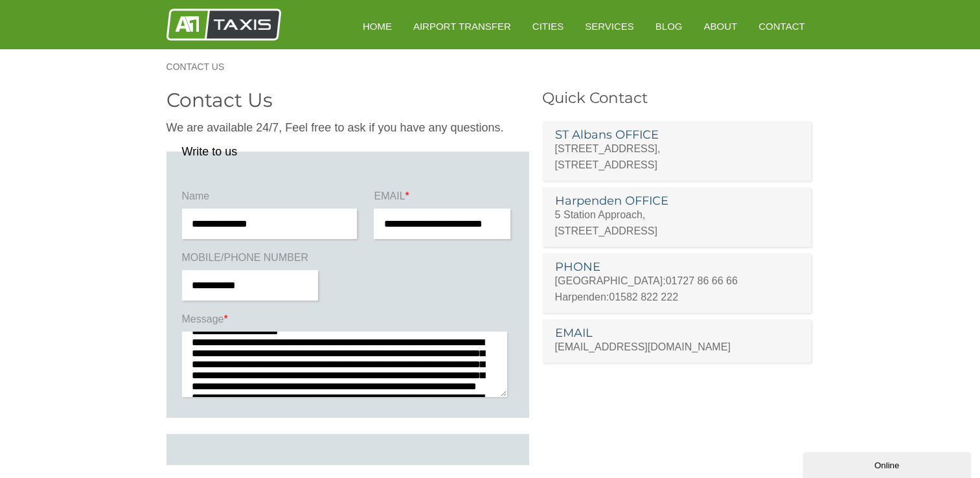  I want to click on p: We are available 24/7, Feel free to ask if you have any questions., so click(348, 128).